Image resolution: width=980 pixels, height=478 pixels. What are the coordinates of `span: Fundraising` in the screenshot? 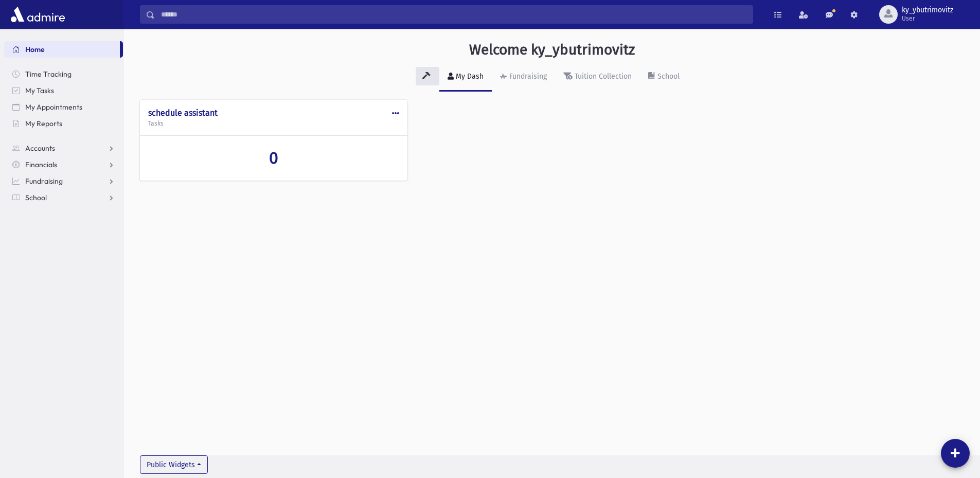 It's located at (43, 181).